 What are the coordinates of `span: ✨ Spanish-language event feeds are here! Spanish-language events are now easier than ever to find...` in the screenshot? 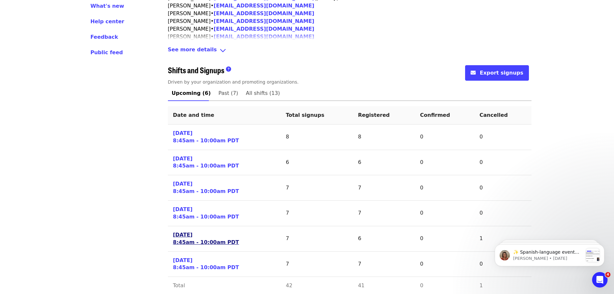 It's located at (62, 59).